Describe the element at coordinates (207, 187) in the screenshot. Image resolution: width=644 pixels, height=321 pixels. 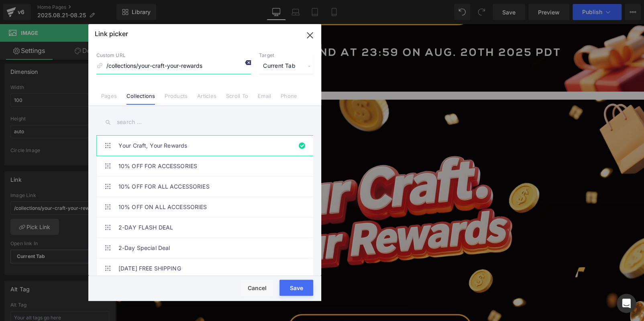
I see `a: 10% OFF FOR ALL ACCESSORIES` at that location.